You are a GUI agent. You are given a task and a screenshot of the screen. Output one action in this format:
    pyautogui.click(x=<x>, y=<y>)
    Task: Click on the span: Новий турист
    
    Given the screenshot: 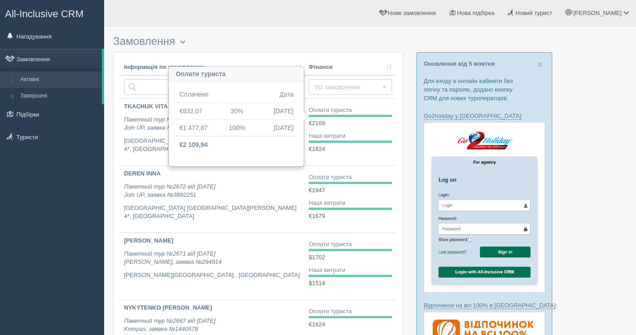 What is the action you would take?
    pyautogui.click(x=534, y=13)
    